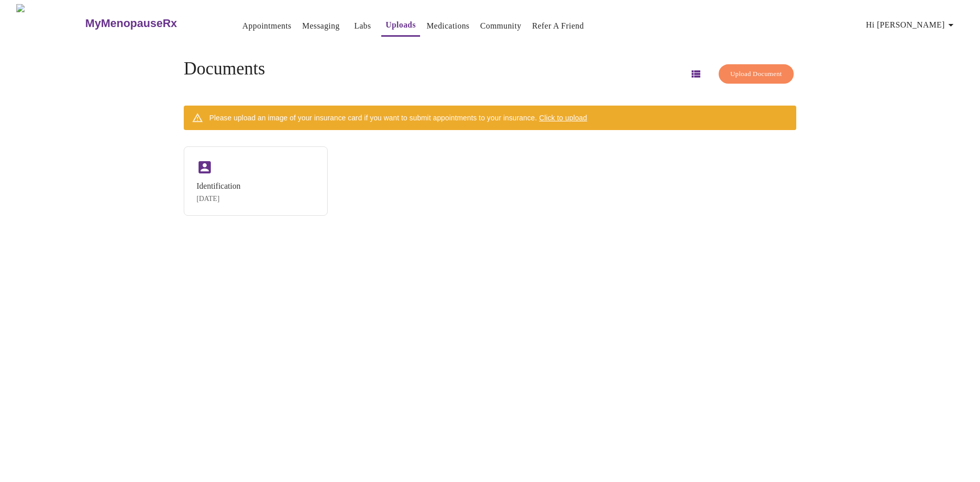  Describe the element at coordinates (563, 118) in the screenshot. I see `span: Click to upload` at that location.